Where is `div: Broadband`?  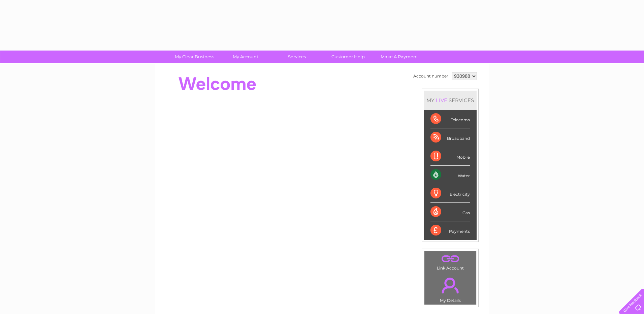
div: Broadband is located at coordinates (450, 138).